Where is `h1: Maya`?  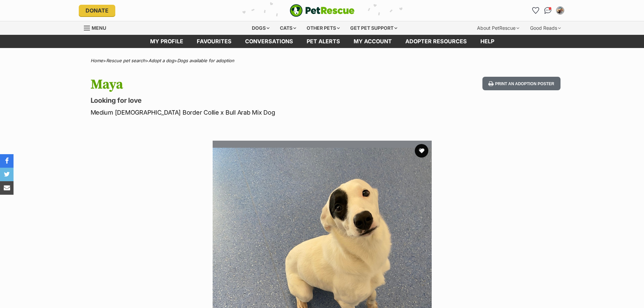 h1: Maya is located at coordinates (234, 85).